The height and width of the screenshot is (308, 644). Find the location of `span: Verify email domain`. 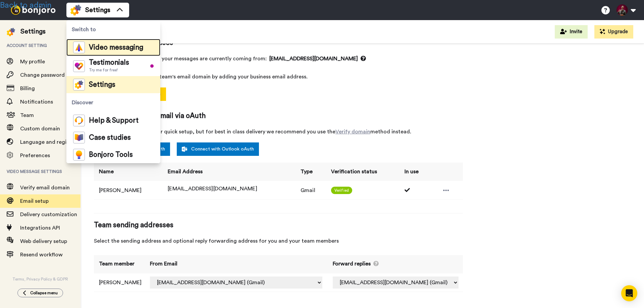

span: Verify email domain is located at coordinates (45, 188).